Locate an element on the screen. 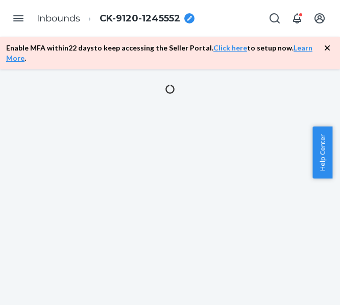 Image resolution: width=340 pixels, height=305 pixels. ol: breadcrumbs is located at coordinates (115, 18).